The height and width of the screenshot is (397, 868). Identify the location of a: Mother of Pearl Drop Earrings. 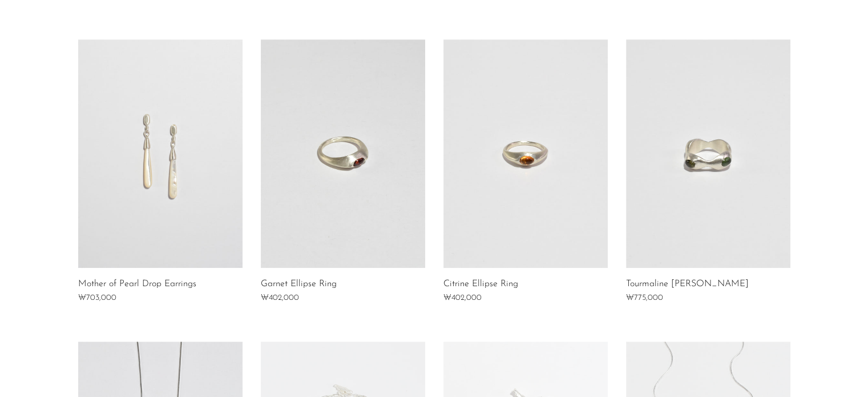
(137, 284).